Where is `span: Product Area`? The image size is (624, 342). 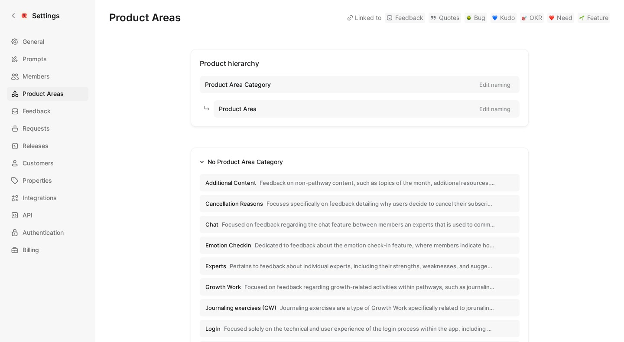
span: Product Area is located at coordinates (238, 109).